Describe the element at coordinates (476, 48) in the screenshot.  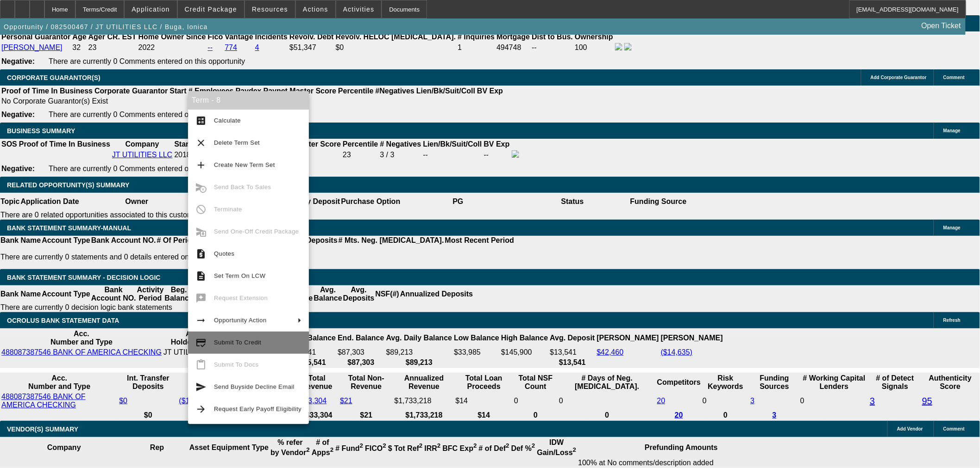
I see `td: 1` at that location.